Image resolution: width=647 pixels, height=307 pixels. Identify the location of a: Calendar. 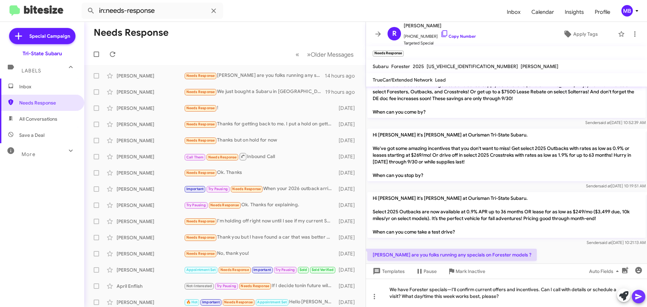
(543, 12).